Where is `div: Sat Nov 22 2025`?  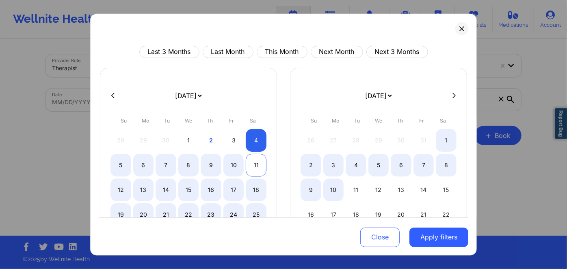 div: Sat Nov 22 2025 is located at coordinates (446, 215).